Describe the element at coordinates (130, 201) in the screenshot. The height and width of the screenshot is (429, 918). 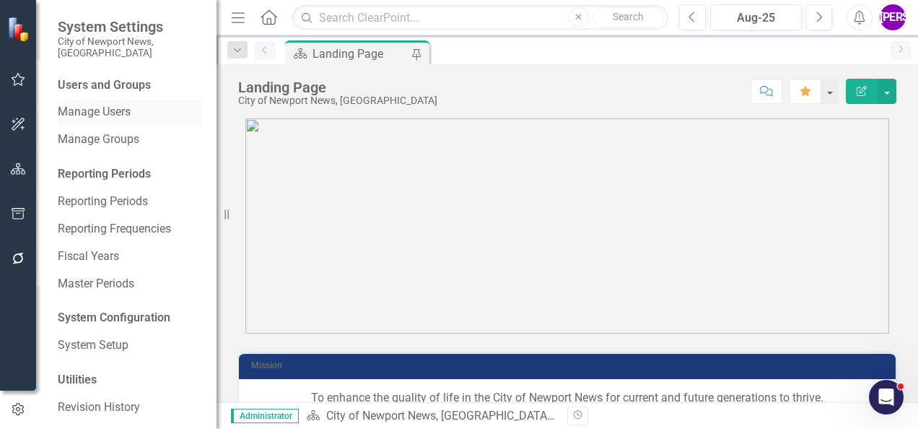
I see `a: Reporting Periods` at that location.